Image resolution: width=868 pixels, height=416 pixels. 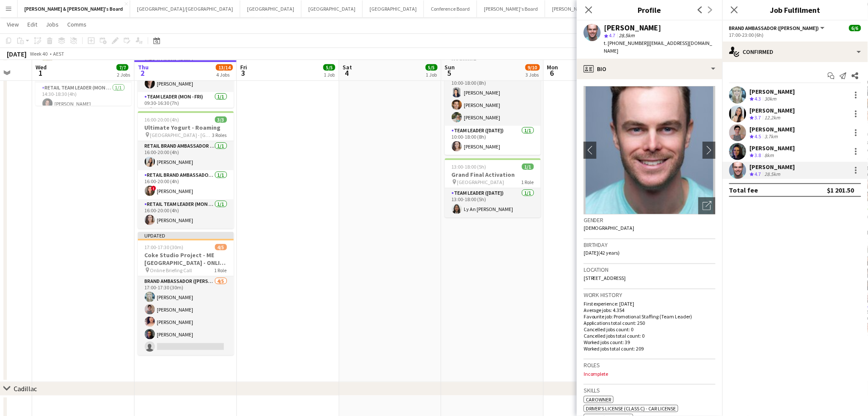 What do you see at coordinates (13, 25) in the screenshot?
I see `a: View` at bounding box center [13, 25].